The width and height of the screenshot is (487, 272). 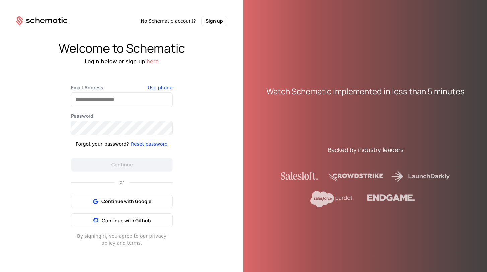 What do you see at coordinates (214, 21) in the screenshot?
I see `button: Sign up` at bounding box center [214, 21].